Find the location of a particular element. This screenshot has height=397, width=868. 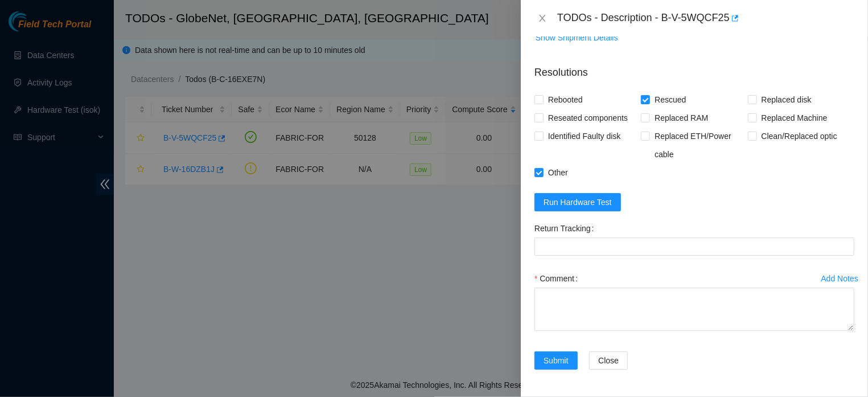

span: Identified Faulty disk is located at coordinates (585, 136).